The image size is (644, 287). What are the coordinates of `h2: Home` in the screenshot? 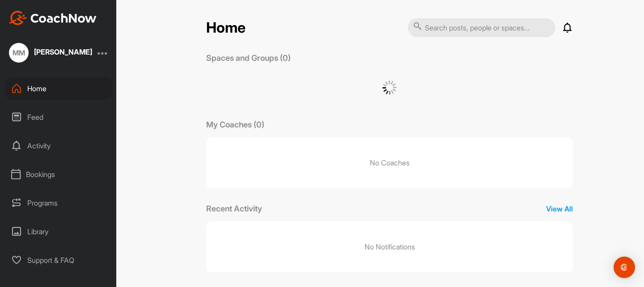 It's located at (226, 28).